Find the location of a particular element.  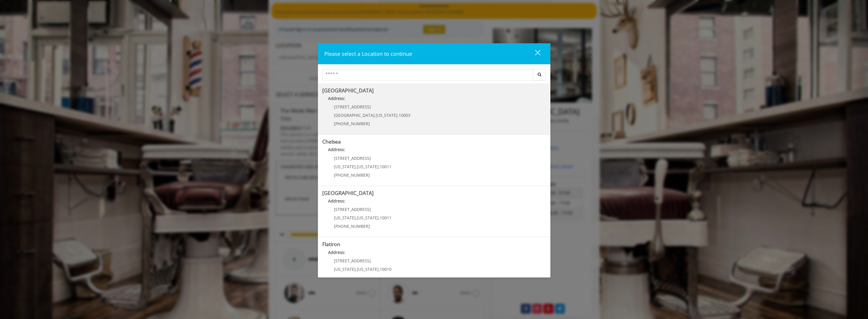

i: Search button is located at coordinates (539, 75).